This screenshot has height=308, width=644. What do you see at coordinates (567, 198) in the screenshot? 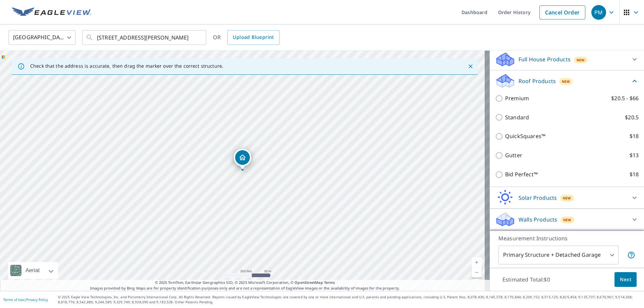
I see `div: Solar ProductsNew` at bounding box center [567, 198].